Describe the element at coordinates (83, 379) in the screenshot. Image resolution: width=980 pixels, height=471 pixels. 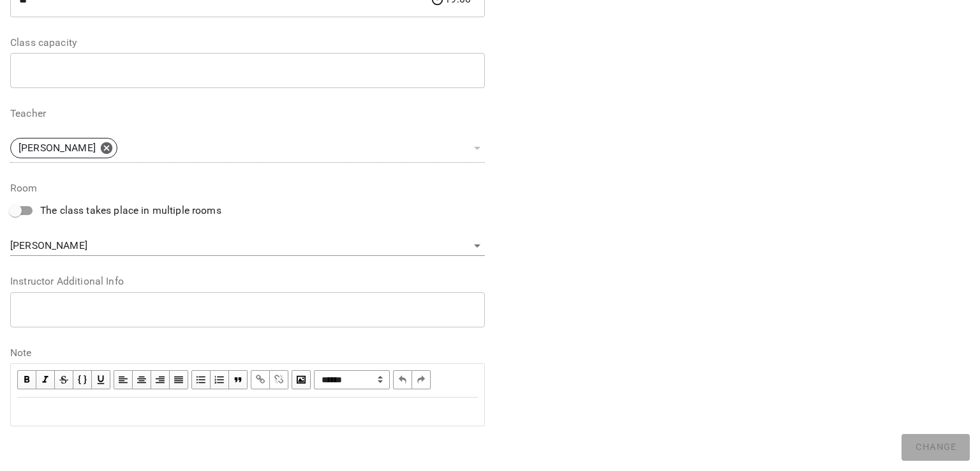
I see `button: Monospace` at that location.